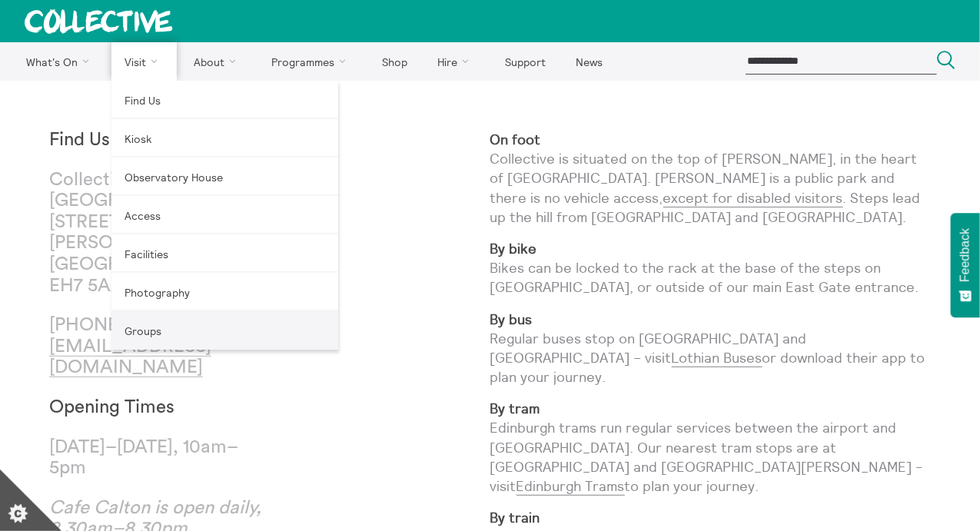 Image resolution: width=980 pixels, height=531 pixels. Describe the element at coordinates (513, 248) in the screenshot. I see `strong: By bike` at that location.